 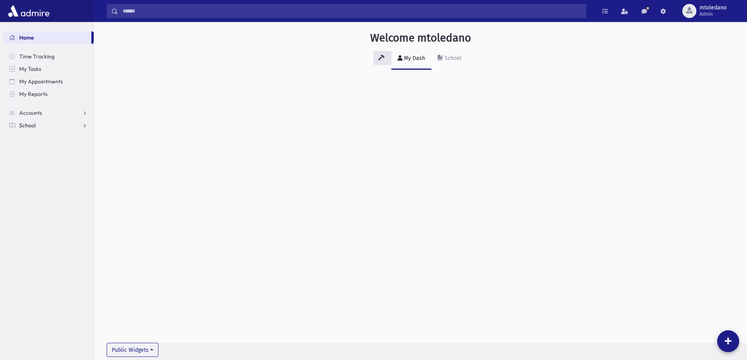 What do you see at coordinates (452, 58) in the screenshot?
I see `div: School` at bounding box center [452, 58].